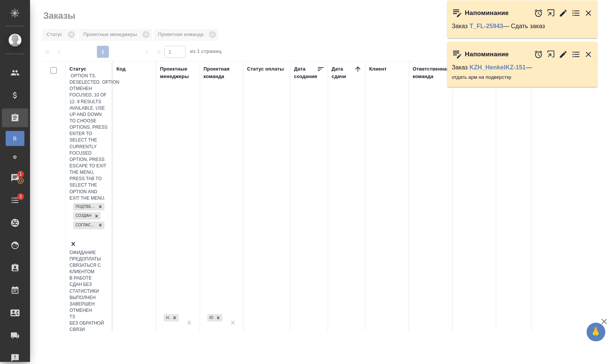 The height and width of the screenshot is (364, 613). I want to click on div: Клиент, so click(378, 69).